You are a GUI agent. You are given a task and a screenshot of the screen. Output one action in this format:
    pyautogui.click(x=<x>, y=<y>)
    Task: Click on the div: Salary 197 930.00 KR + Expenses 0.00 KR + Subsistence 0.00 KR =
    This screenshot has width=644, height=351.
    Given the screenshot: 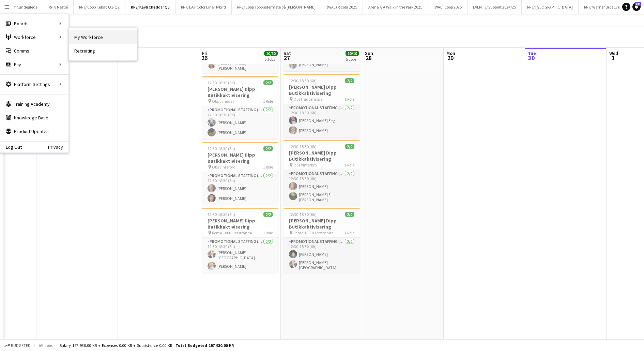 What is the action you would take?
    pyautogui.click(x=146, y=345)
    